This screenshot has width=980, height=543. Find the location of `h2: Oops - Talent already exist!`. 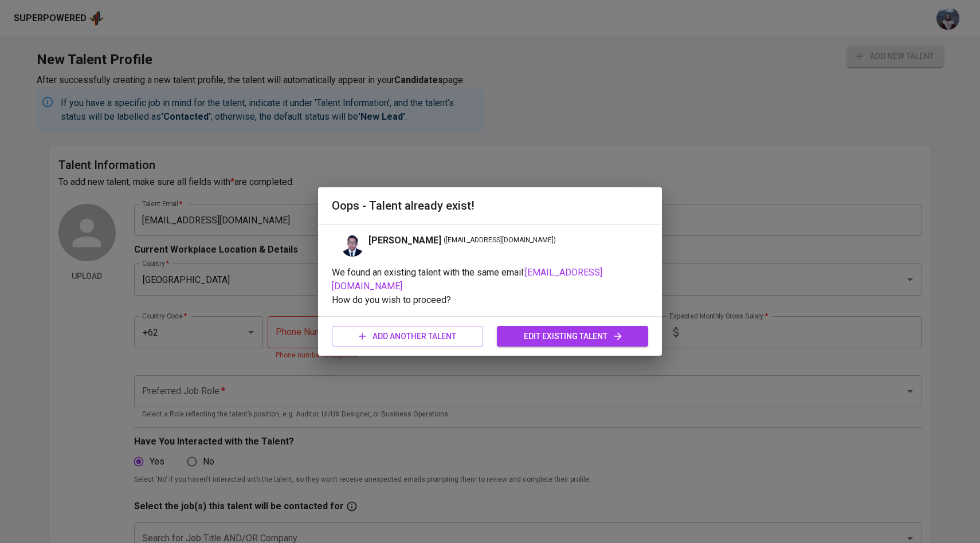

h2: Oops - Talent already exist! is located at coordinates (490, 206).